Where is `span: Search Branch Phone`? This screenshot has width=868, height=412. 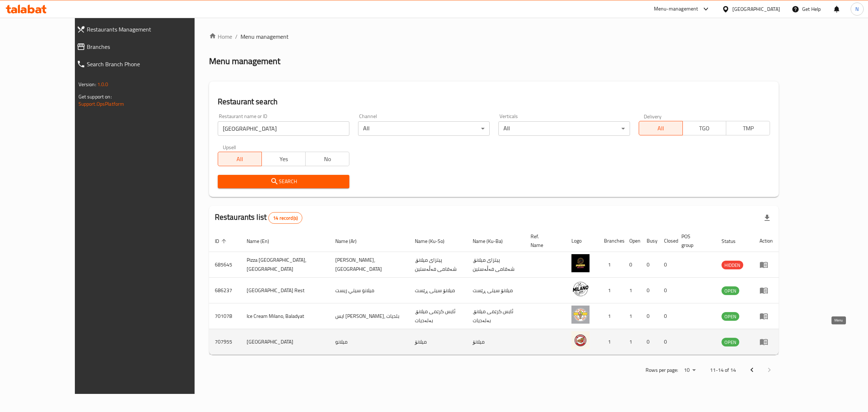 span: Search Branch Phone is located at coordinates (151, 64).